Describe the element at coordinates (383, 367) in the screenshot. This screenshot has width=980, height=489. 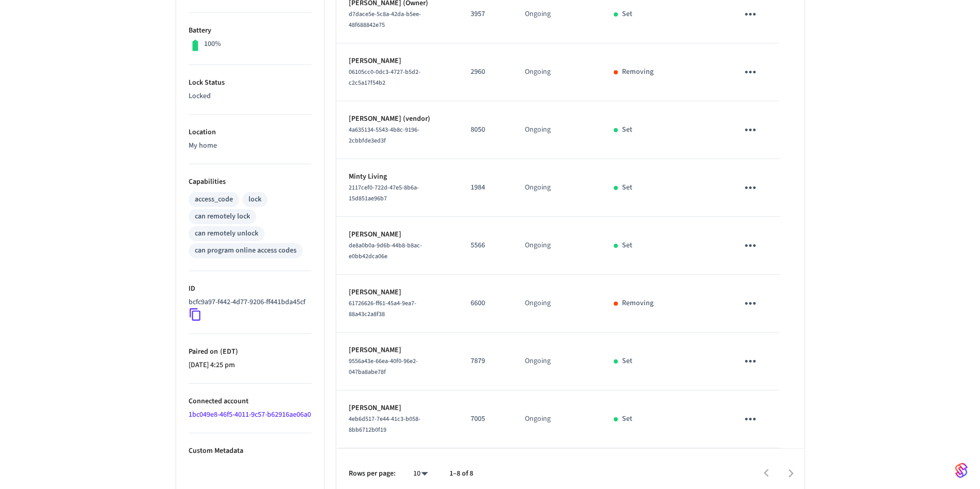
I see `span: 9556a43e-66ea-40f0-96e2-047ba8abe78f` at that location.